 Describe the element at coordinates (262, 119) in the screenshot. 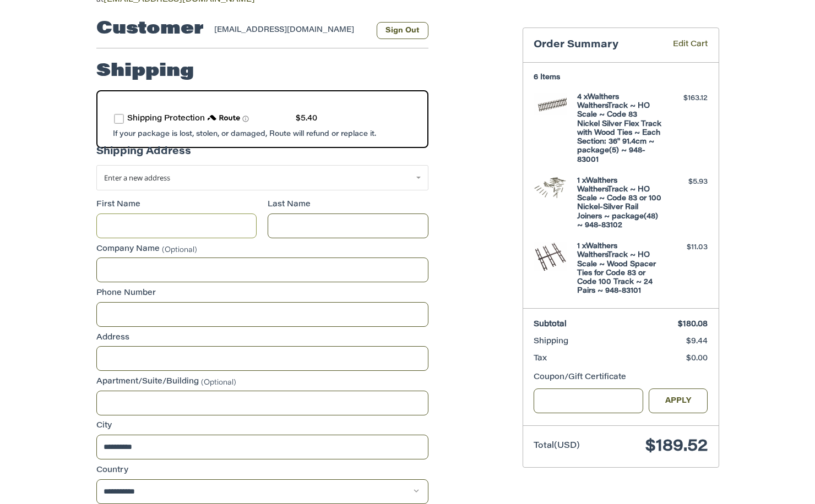

I see `div: route shipping protection selector element` at that location.